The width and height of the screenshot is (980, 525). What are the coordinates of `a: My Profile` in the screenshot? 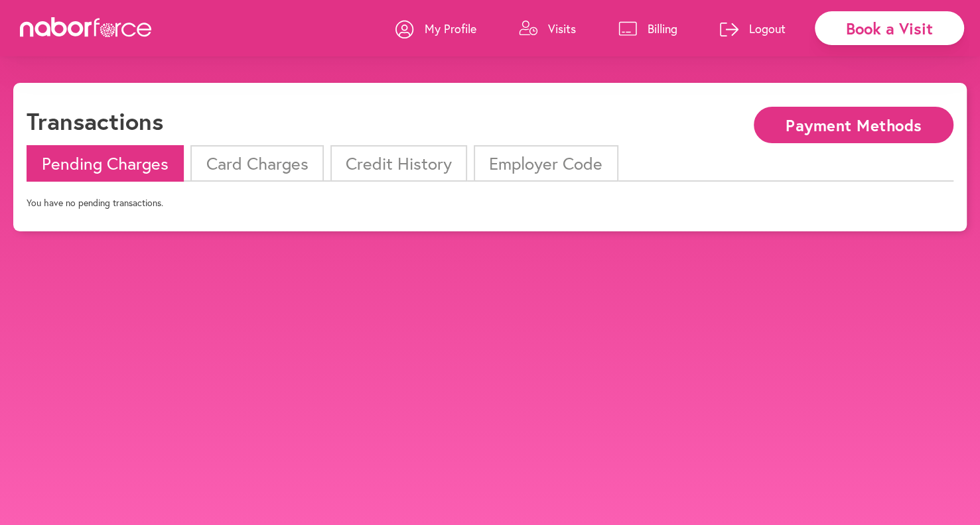 It's located at (436, 29).